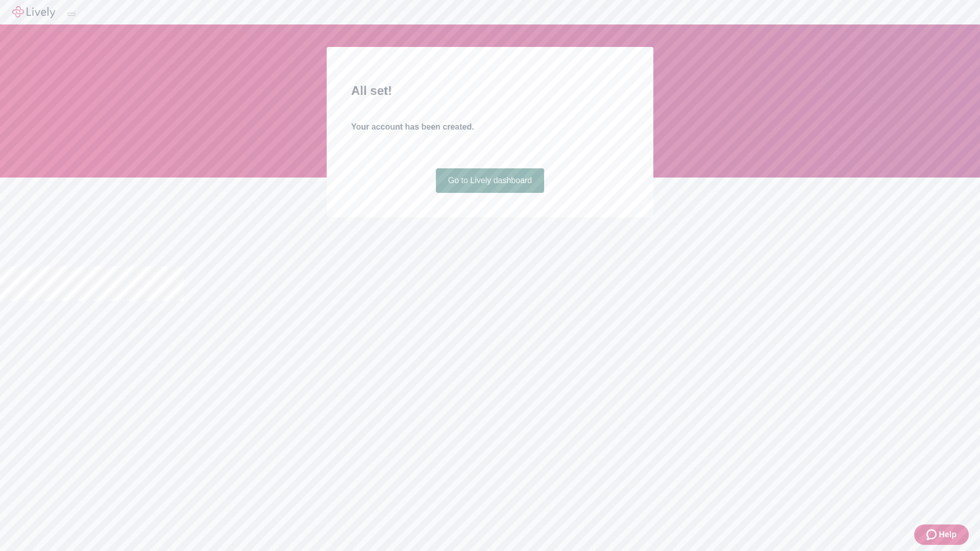 The image size is (980, 551). Describe the element at coordinates (71, 14) in the screenshot. I see `button: Log out` at that location.